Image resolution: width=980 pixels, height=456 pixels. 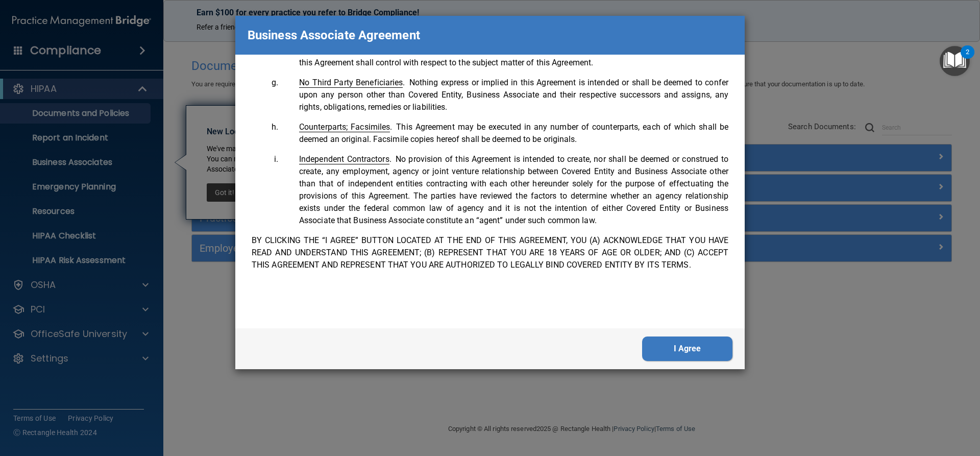 What do you see at coordinates (504, 133) in the screenshot?
I see `li: This Agreement may be executed in any number of counterparts, each of which shall be deemed an or...` at bounding box center [504, 133].